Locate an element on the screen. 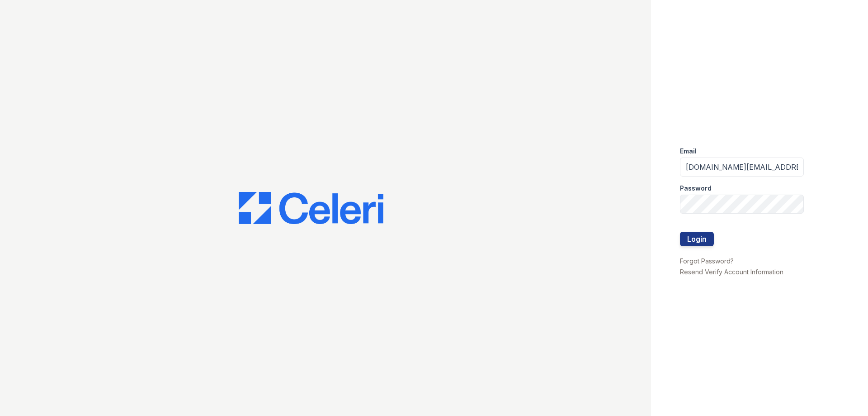 This screenshot has width=868, height=416. a: Forgot Password? is located at coordinates (706, 261).